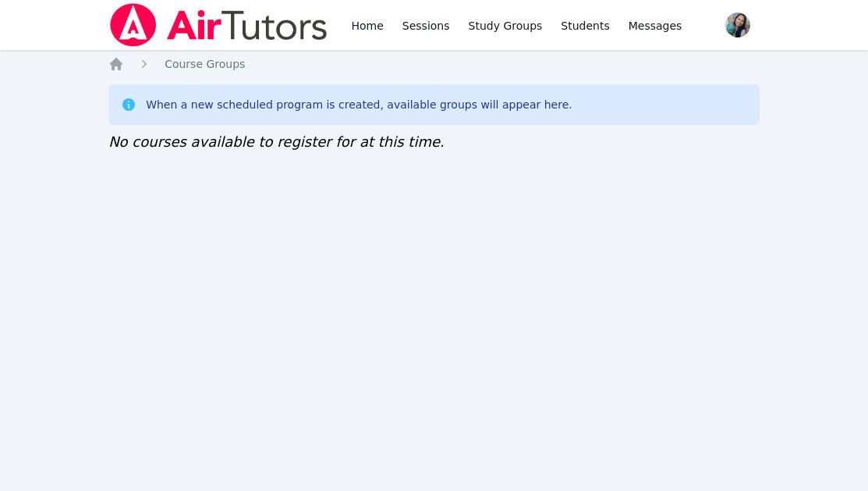 The image size is (868, 491). What do you see at coordinates (359, 104) in the screenshot?
I see `div: When a new scheduled program is created, available groups will appear here.` at bounding box center [359, 104].